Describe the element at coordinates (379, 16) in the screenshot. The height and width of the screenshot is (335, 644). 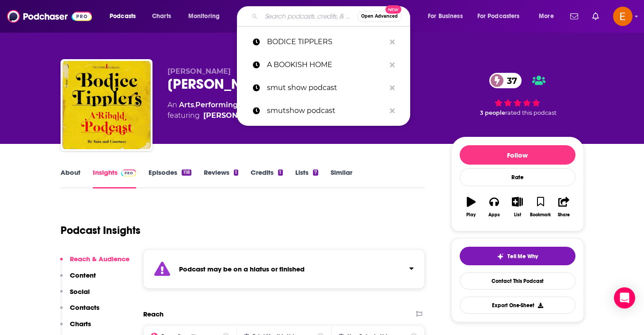
I see `button: Open AdvancedNew` at that location.